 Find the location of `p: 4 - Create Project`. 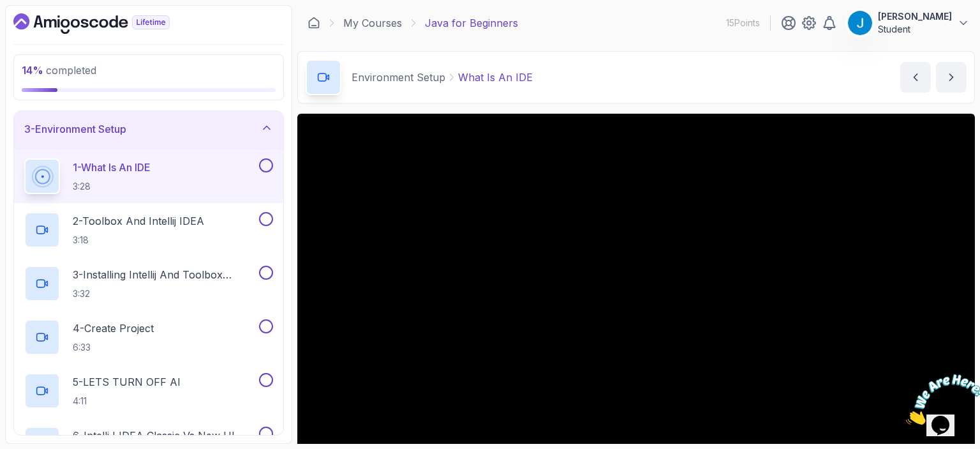

p: 4 - Create Project is located at coordinates (113, 328).